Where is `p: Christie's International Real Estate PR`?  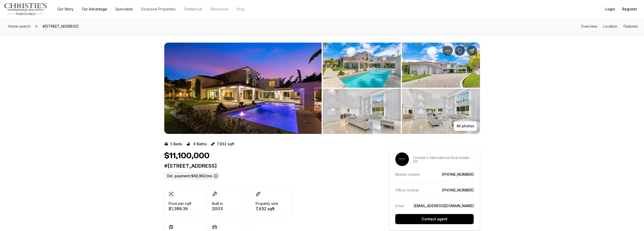 p: Christie's International Real Estate PR is located at coordinates (443, 160).